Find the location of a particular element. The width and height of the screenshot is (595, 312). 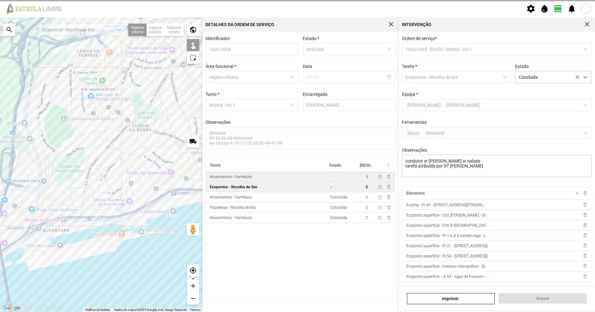

label: Turno * is located at coordinates (212, 94).